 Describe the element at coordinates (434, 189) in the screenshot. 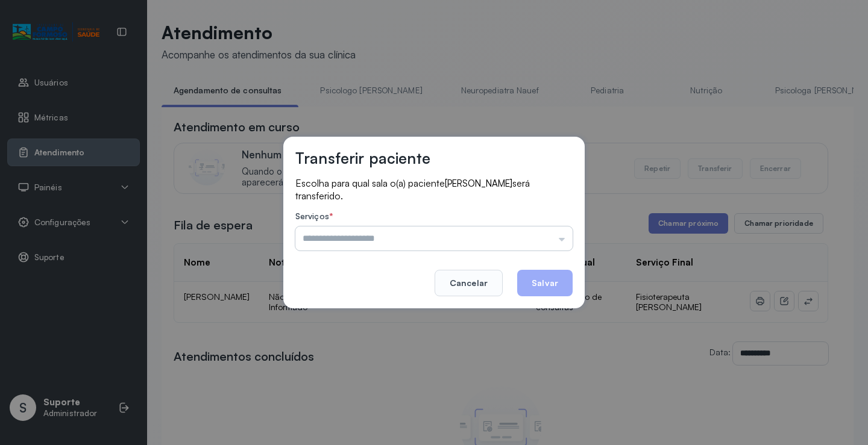

I see `p: Escolha para qual sala o(a) paciente será transferido.` at that location.